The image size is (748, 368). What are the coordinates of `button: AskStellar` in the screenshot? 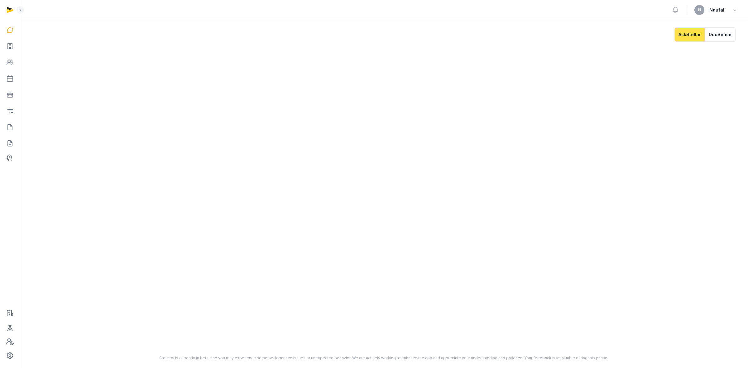 It's located at (689, 35).